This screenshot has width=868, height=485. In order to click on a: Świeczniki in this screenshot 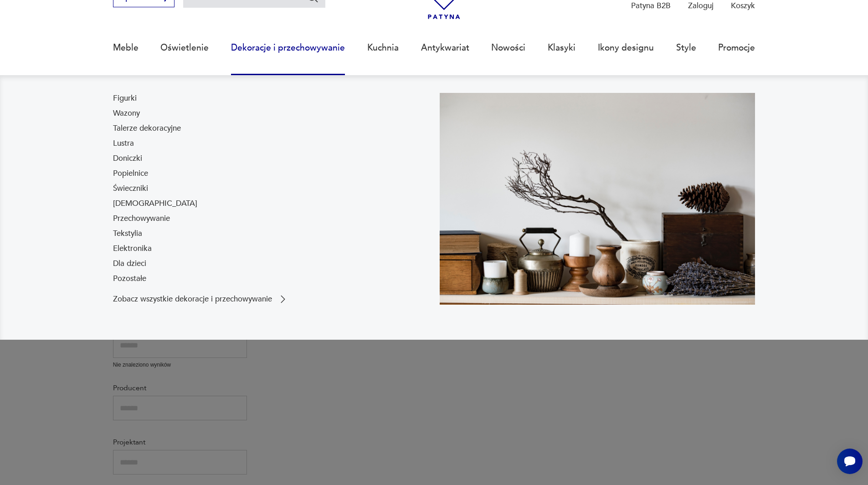, I will do `click(130, 189)`.